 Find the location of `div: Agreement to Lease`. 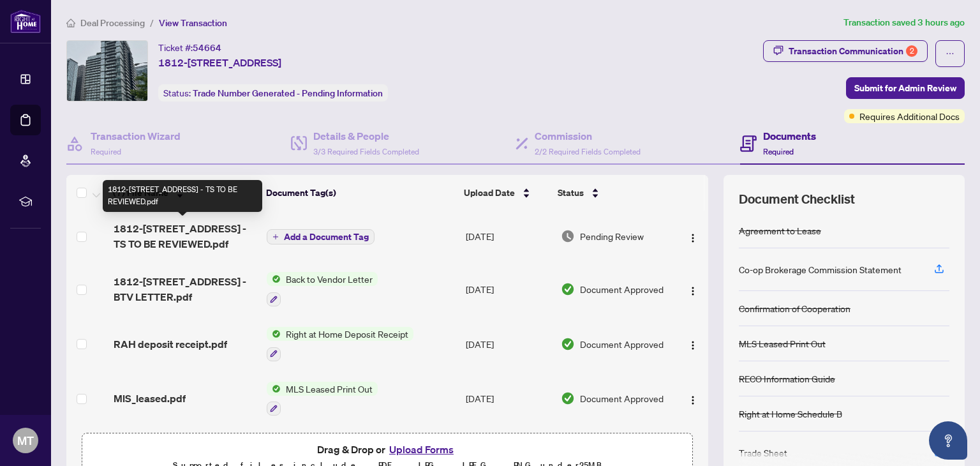

div: Agreement to Lease is located at coordinates (780, 230).